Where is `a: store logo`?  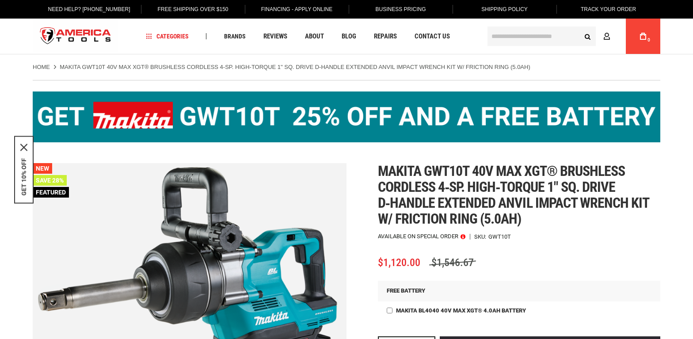
a: store logo is located at coordinates (76, 36).